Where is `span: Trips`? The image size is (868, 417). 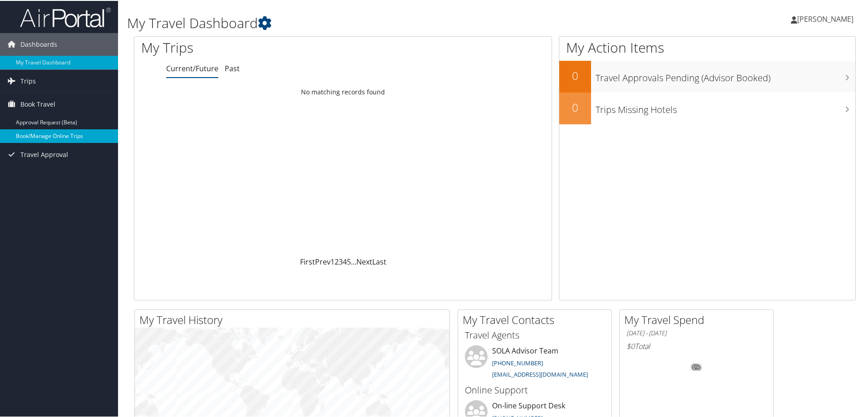 span: Trips is located at coordinates (28, 80).